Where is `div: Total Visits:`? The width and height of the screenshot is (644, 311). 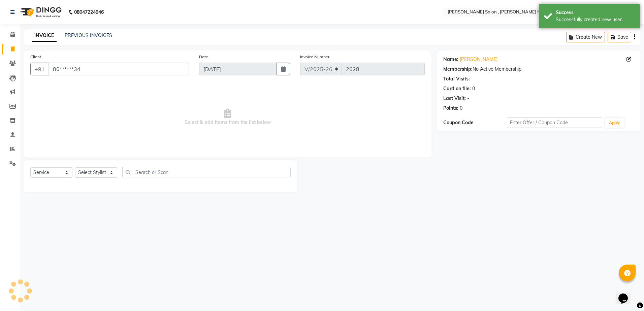
div: Total Visits: is located at coordinates (456, 79).